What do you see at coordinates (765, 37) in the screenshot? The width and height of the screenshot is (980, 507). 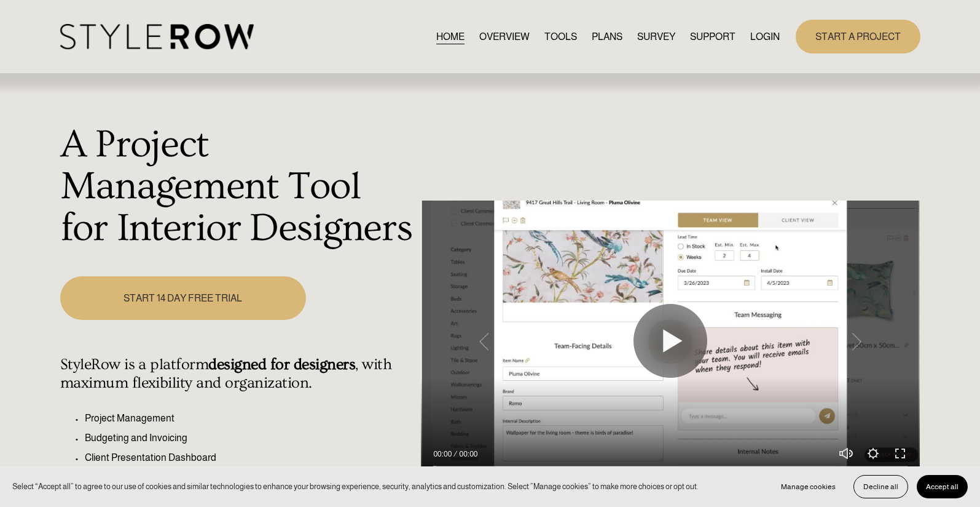 I see `a: LOGIN` at bounding box center [765, 37].